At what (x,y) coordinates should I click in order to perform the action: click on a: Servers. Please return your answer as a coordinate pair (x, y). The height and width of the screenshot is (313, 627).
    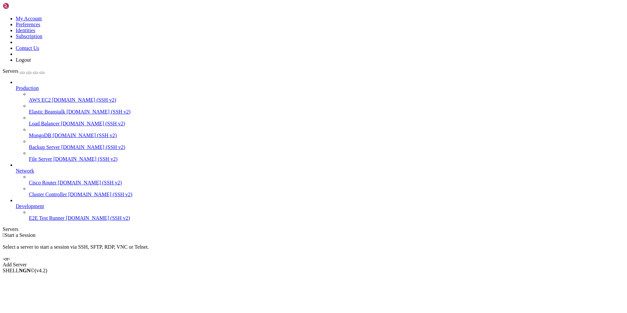
    Looking at the image, I should click on (24, 71).